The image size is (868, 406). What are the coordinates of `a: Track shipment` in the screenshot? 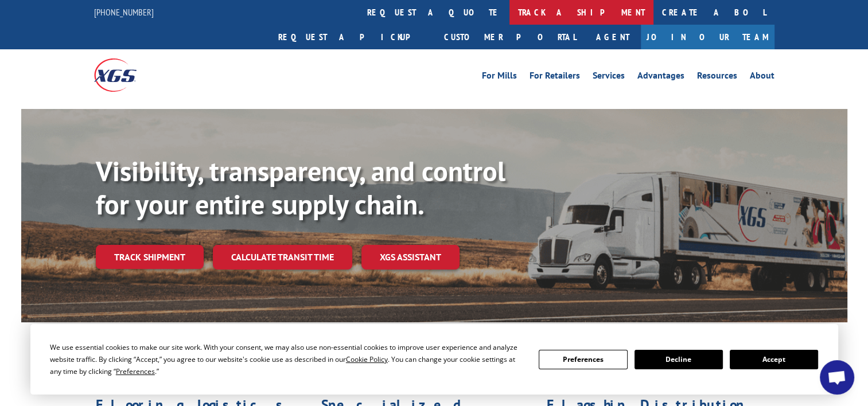 It's located at (150, 257).